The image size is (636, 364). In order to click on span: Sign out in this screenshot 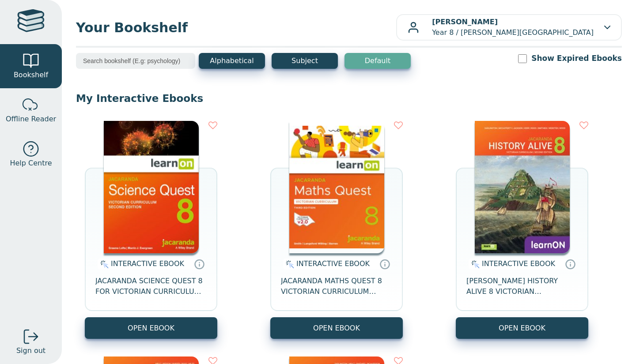, I will do `click(31, 351)`.